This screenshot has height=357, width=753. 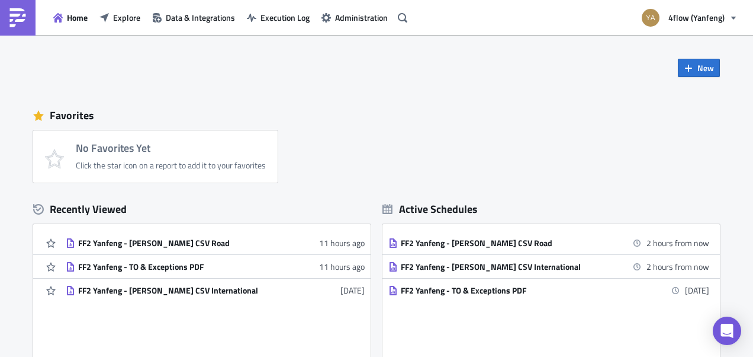 I want to click on a: Administration, so click(x=355, y=17).